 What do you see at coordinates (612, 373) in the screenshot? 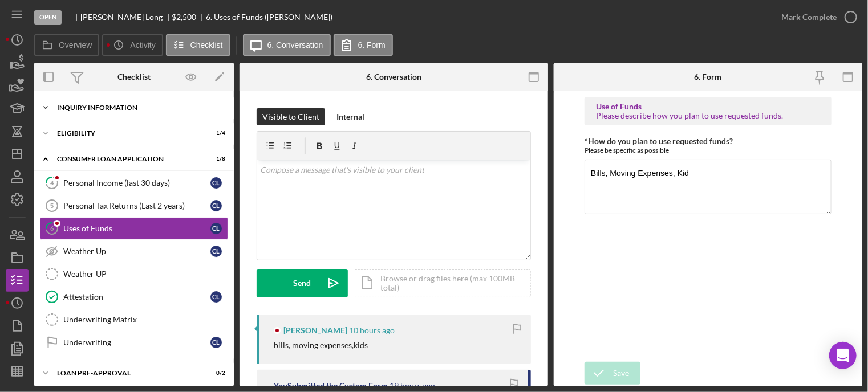
I see `button: Save` at bounding box center [612, 373].